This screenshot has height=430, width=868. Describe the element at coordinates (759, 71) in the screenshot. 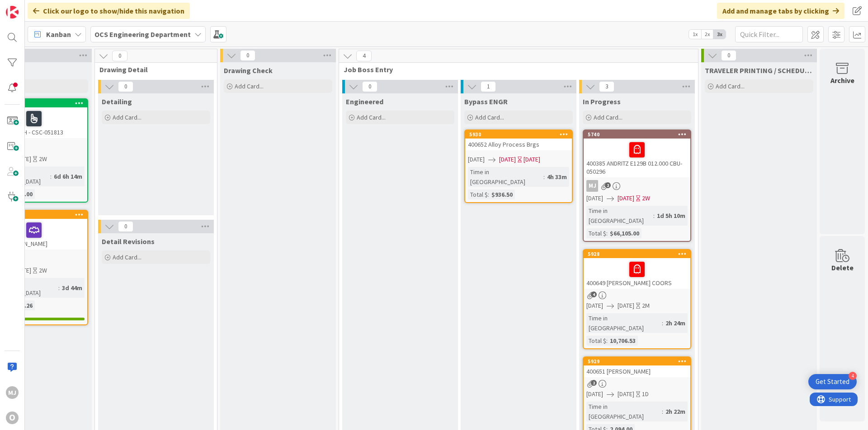

I see `span: TRAVELER PRINTING / SCHEDULING` at that location.